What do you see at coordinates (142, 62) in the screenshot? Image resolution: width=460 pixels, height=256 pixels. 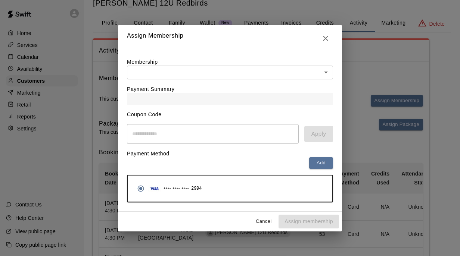 I see `label: Membership` at bounding box center [142, 62].